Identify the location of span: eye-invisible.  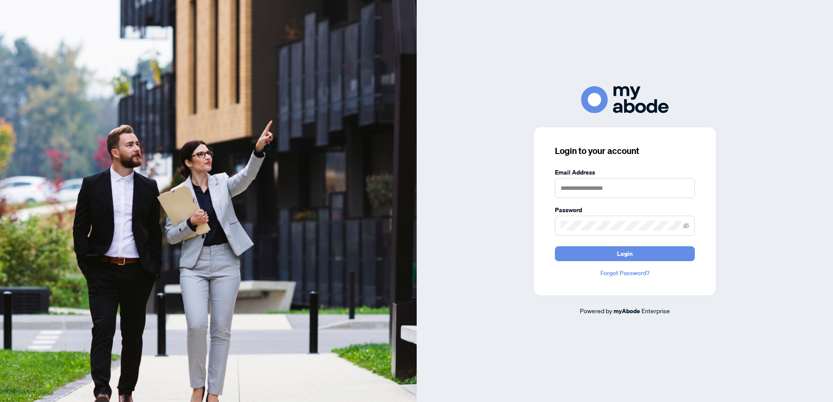
(686, 226).